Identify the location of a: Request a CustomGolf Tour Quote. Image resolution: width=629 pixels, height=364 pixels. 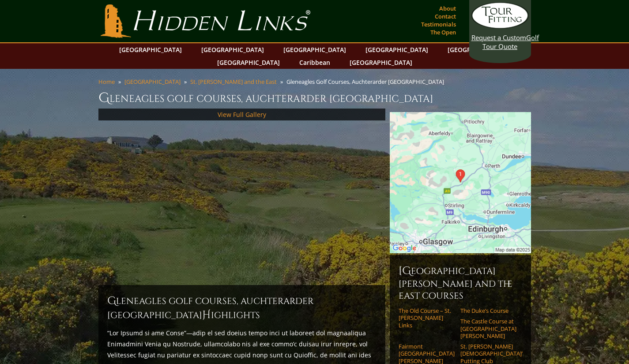
(500, 26).